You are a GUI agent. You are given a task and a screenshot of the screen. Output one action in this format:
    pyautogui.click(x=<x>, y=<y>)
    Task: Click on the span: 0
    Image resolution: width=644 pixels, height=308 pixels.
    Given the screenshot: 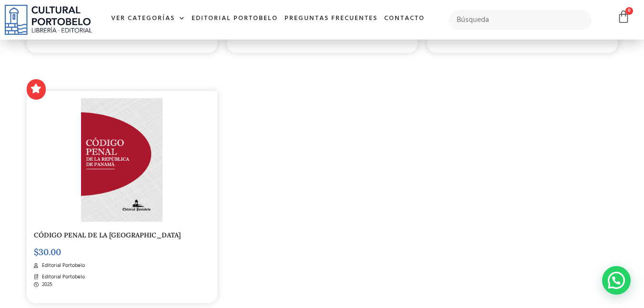 What is the action you would take?
    pyautogui.click(x=629, y=11)
    